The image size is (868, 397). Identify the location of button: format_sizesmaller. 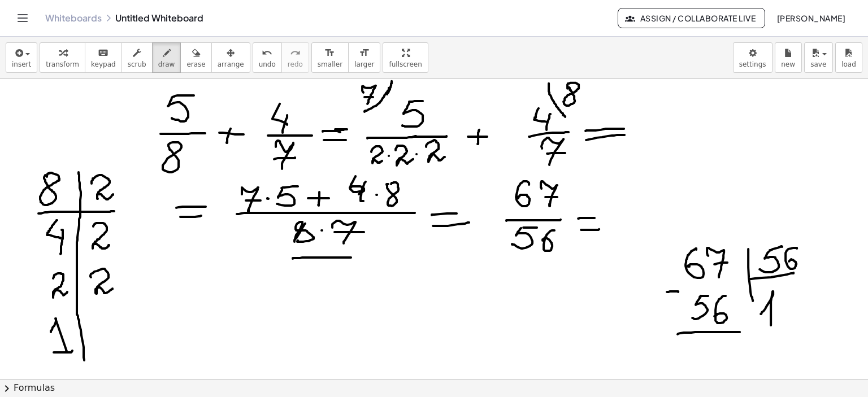
(330, 57).